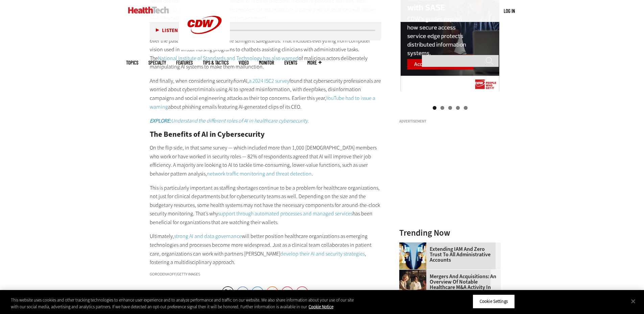 This screenshot has width=644, height=314. Describe the element at coordinates (266, 205) in the screenshot. I see `p: This is particularly important as staffing shortages continue to be a problem for healthcare orga...` at that location.